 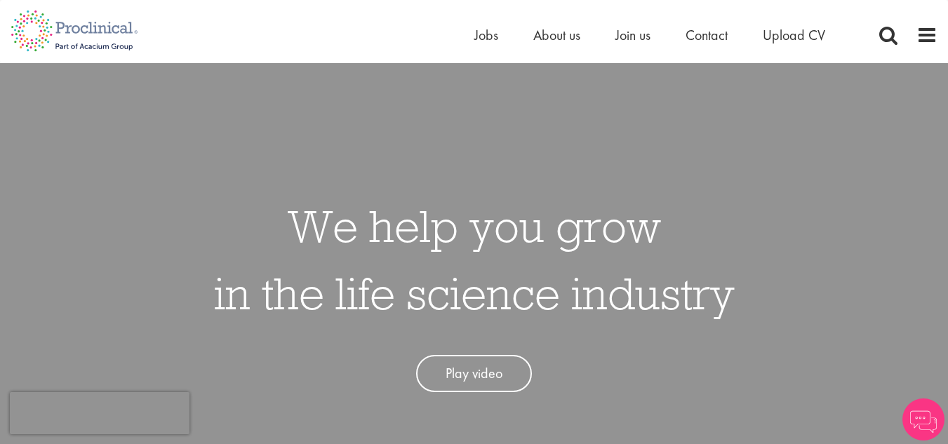 I want to click on a: Join us, so click(x=633, y=35).